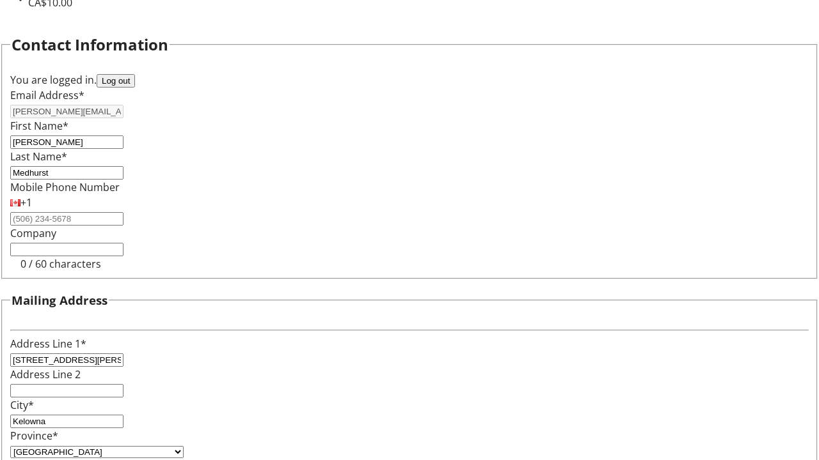  What do you see at coordinates (61, 264) in the screenshot?
I see `tr-character-limit: 0 / 60 characters` at bounding box center [61, 264].